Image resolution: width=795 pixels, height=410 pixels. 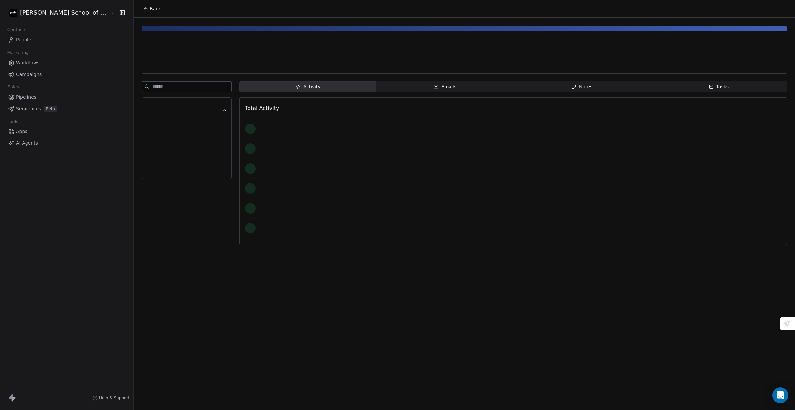 What do you see at coordinates (114, 398) in the screenshot?
I see `span: Help & Support` at bounding box center [114, 398].